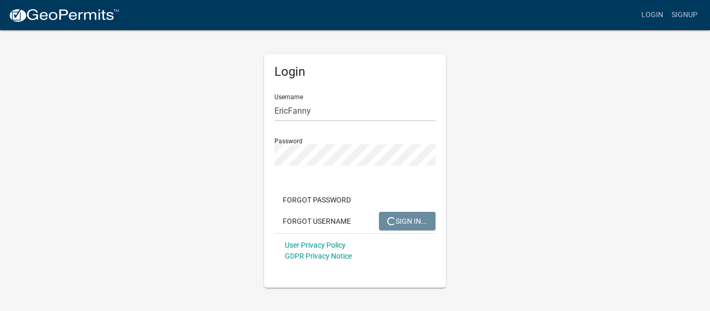 The height and width of the screenshot is (311, 710). What do you see at coordinates (316, 200) in the screenshot?
I see `button: Forgot Password` at bounding box center [316, 200].